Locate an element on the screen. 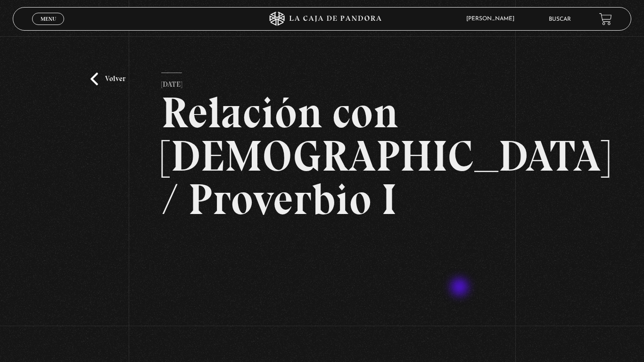 This screenshot has height=362, width=644. span: Cerrar is located at coordinates (48, 27).